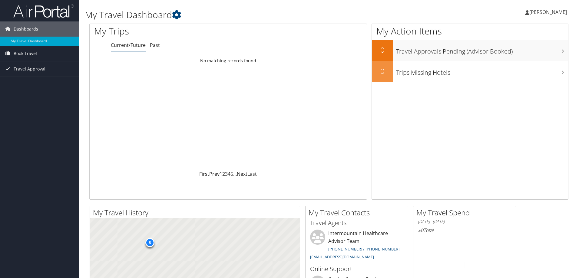 The image size is (579, 278). I want to click on span: Book Travel, so click(25, 54).